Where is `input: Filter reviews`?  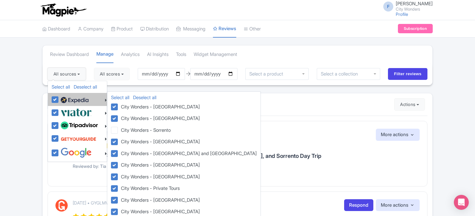 input: Filter reviews is located at coordinates (408, 74).